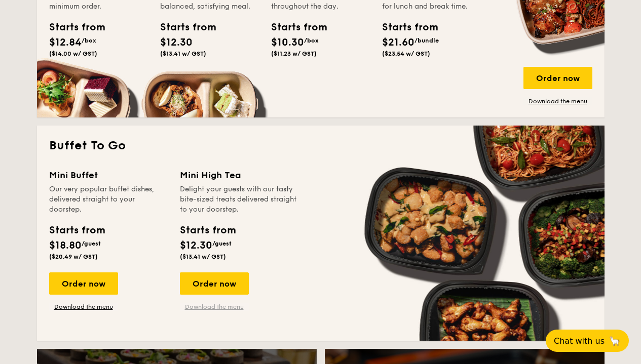 The width and height of the screenshot is (641, 364). I want to click on span: $10.30, so click(287, 43).